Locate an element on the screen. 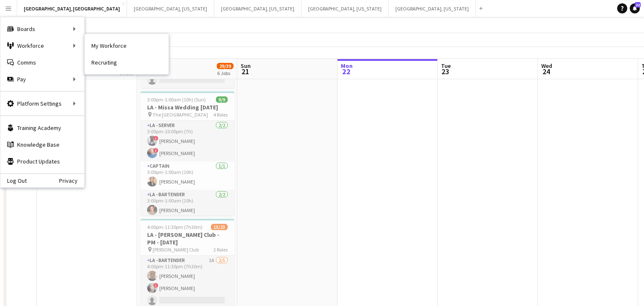  span: Tue is located at coordinates (446, 66).